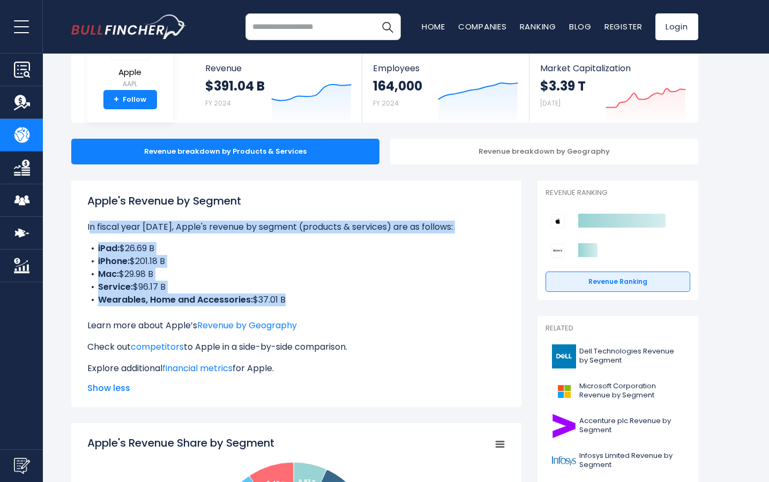  Describe the element at coordinates (564, 461) in the screenshot. I see `img: INFY logo` at that location.